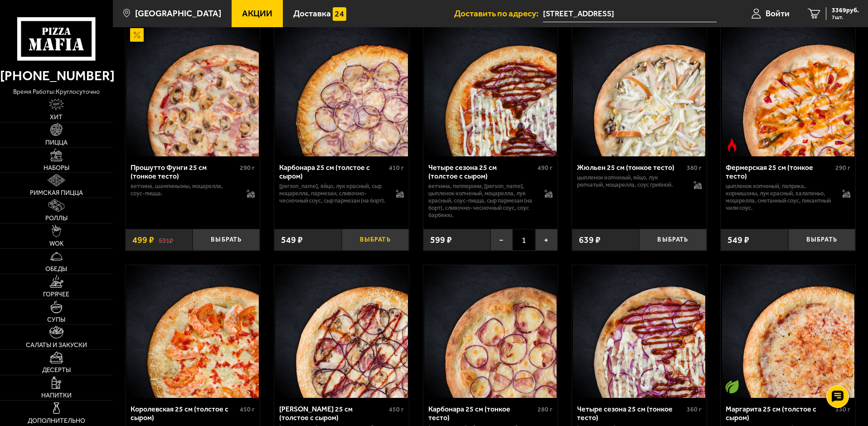  Describe the element at coordinates (143, 240) in the screenshot. I see `span: 499 ₽` at that location.